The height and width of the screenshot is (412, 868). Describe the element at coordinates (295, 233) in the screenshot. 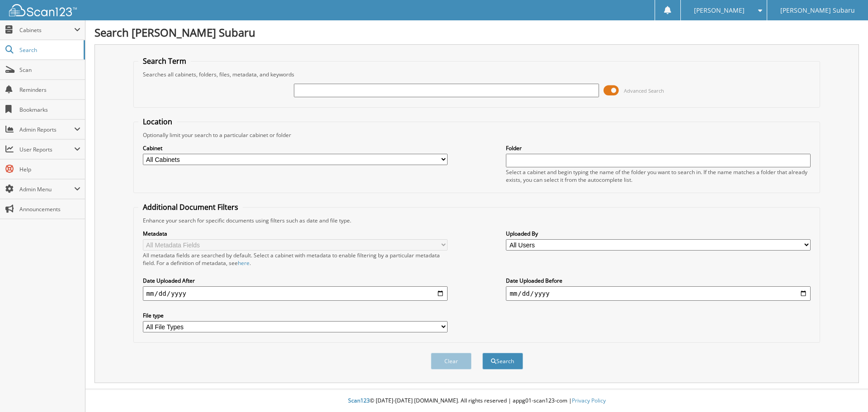

I see `label: Metadata` at that location.